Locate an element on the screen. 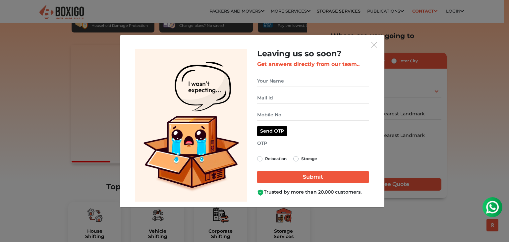 The width and height of the screenshot is (509, 242). label: Storage is located at coordinates (309, 159).